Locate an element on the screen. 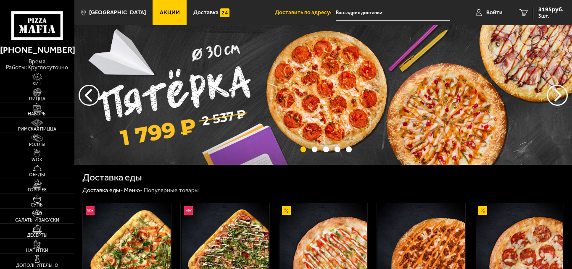 The height and width of the screenshot is (269, 572). span: Акции is located at coordinates (170, 13).